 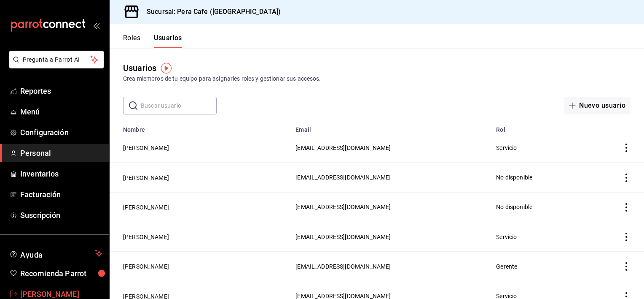 What do you see at coordinates (96, 25) in the screenshot?
I see `button: open_drawer_menu` at bounding box center [96, 25].